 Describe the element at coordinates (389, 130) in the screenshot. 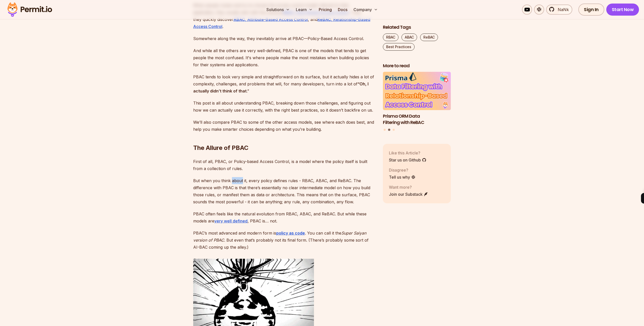

I see `button: Go to slide 2` at that location.